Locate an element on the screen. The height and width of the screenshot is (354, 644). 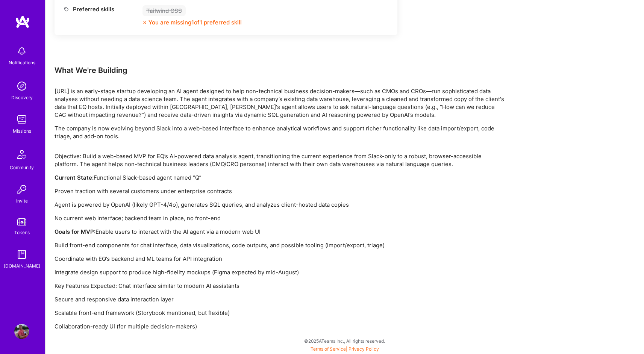
p: Proven traction with several customers under enterprise contracts is located at coordinates (280, 191).